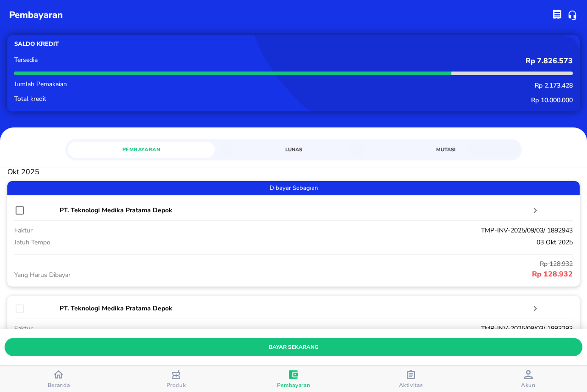  I want to click on p: Okt 2025, so click(294, 172).